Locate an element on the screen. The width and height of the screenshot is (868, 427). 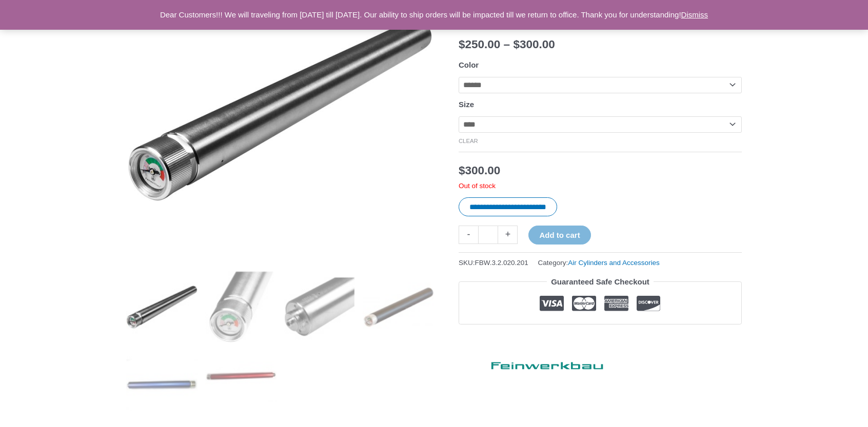
img: Feinwerkbau Compressed air cylinder (rifle) - Image 3 is located at coordinates (320, 307).